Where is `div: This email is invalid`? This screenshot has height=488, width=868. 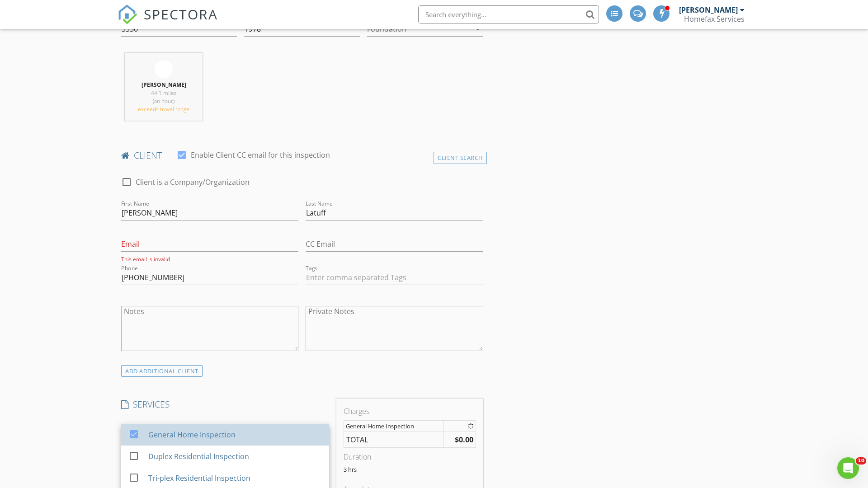 div: This email is invalid is located at coordinates (210, 259).